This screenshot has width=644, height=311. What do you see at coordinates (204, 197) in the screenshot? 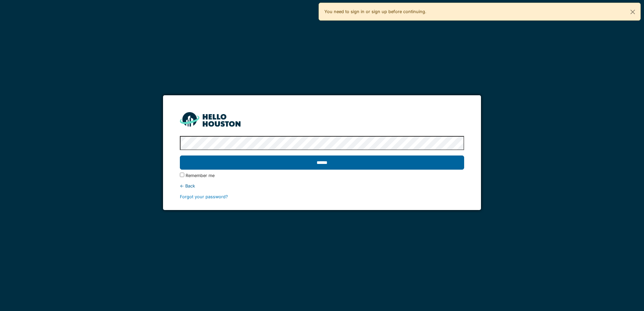
I see `a: Forgot your password?` at bounding box center [204, 197].